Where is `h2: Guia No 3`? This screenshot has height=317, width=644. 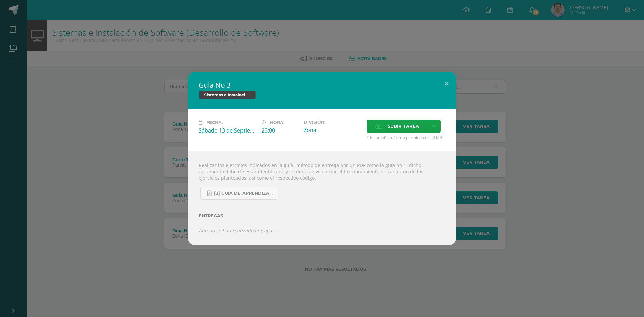 h2: Guia No 3 is located at coordinates (322, 85).